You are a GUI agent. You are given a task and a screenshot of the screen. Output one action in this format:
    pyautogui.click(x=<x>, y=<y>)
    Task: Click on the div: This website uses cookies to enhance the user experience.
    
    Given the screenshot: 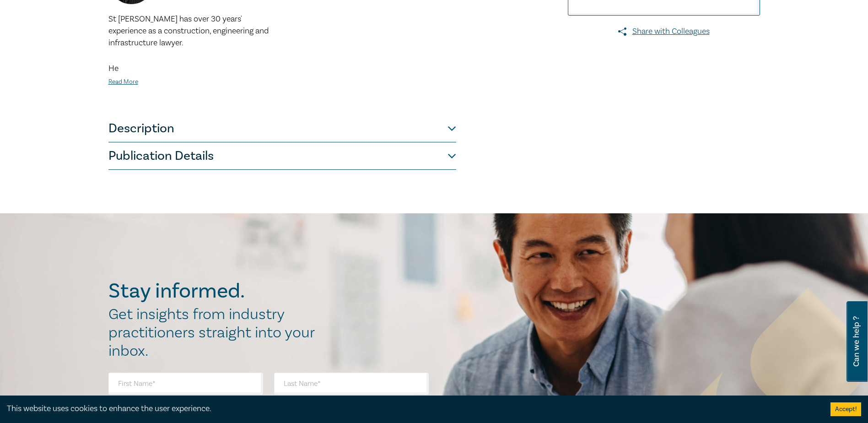 What is the action you would take?
    pyautogui.click(x=412, y=409)
    